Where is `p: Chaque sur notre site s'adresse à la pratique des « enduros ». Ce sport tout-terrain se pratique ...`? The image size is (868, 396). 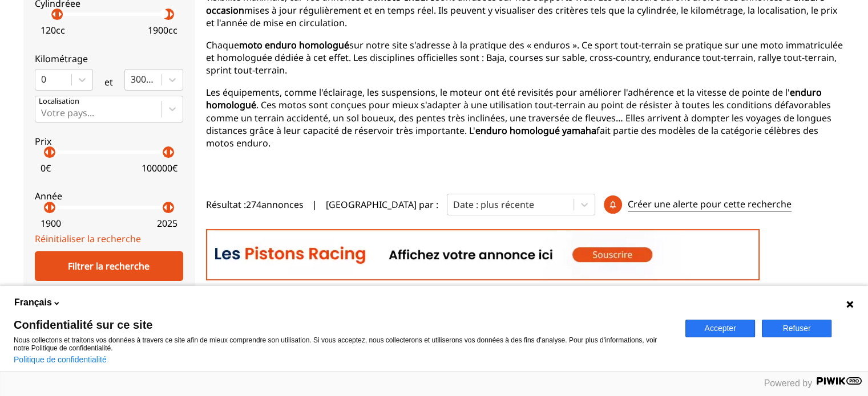
p: Chaque sur notre site s'adresse à la pratique des « enduros ». Ce sport tout-terrain se pratique ... is located at coordinates (525, 57).